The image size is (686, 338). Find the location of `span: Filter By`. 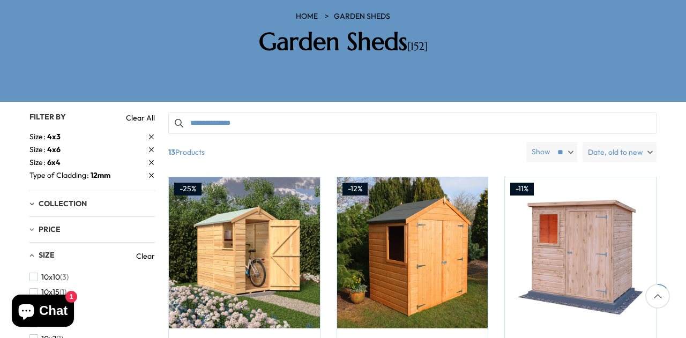

span: Filter By is located at coordinates (48, 117).